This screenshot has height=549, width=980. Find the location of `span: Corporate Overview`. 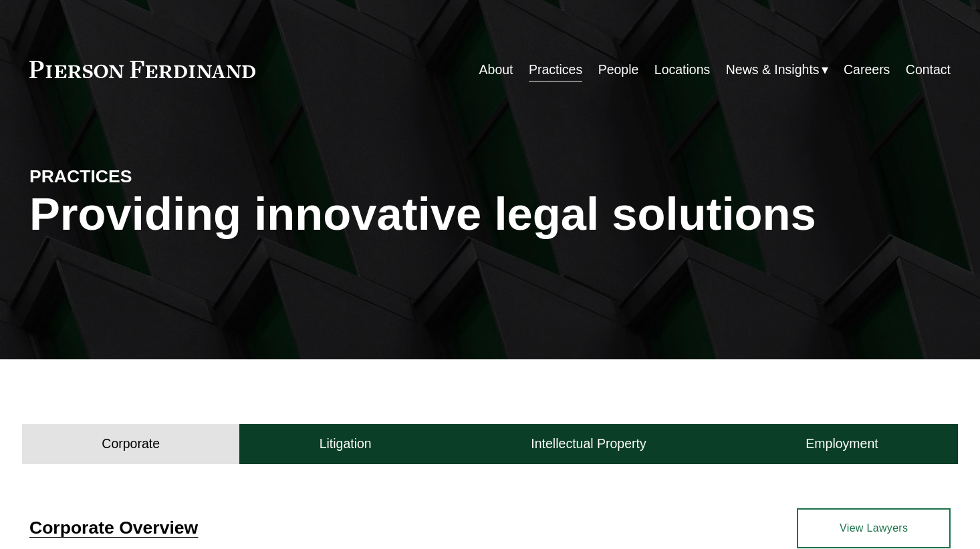

span: Corporate Overview is located at coordinates (113, 528).